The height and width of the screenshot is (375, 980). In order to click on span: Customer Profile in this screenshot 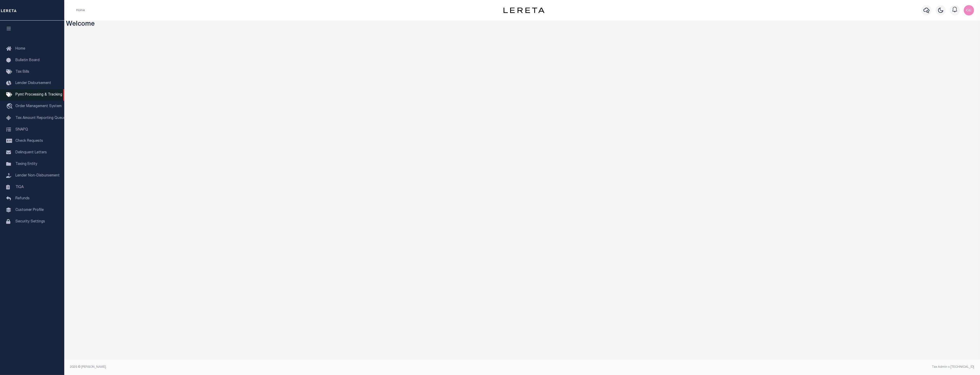, I will do `click(30, 210)`.